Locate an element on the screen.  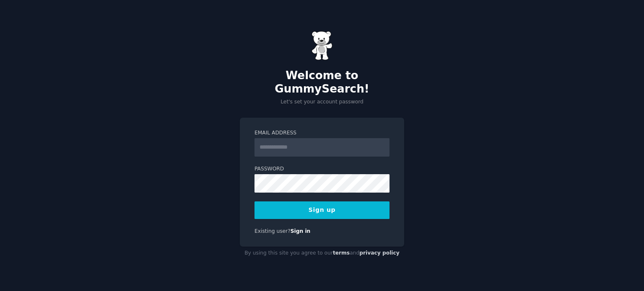
span: Existing user? is located at coordinates (272, 231).